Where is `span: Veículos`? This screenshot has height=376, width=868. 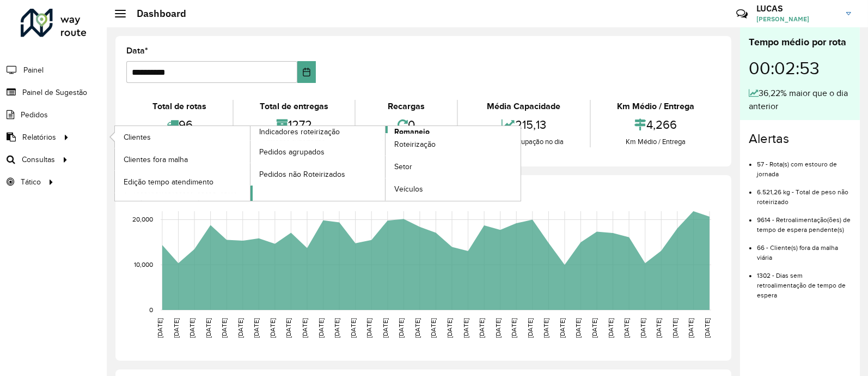 span: Veículos is located at coordinates (409, 189).